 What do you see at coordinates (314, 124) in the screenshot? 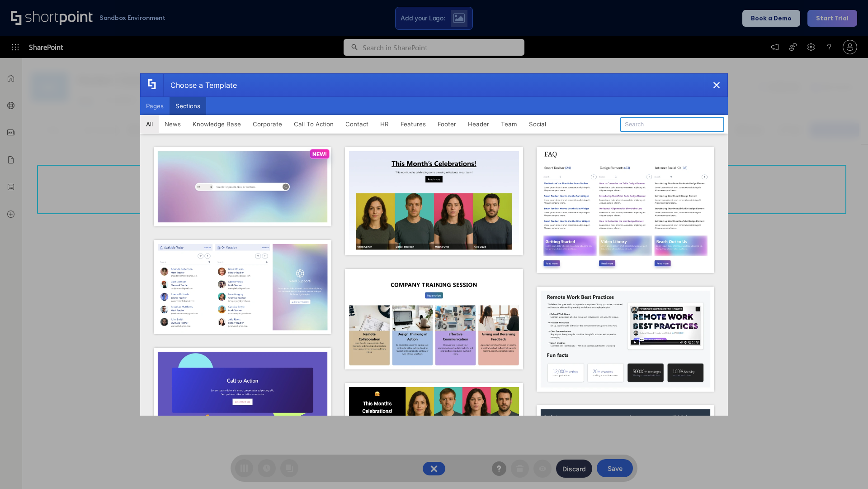
I see `button: Call To Action` at bounding box center [314, 124].